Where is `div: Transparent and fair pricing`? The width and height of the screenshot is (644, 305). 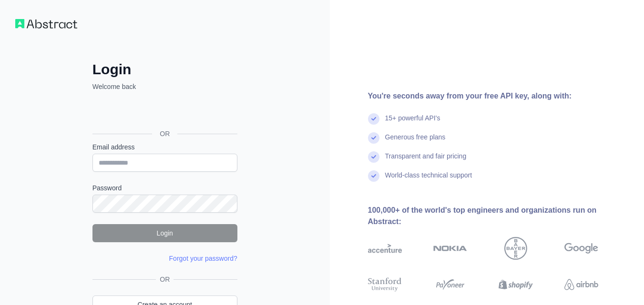 div: Transparent and fair pricing is located at coordinates (426, 161).